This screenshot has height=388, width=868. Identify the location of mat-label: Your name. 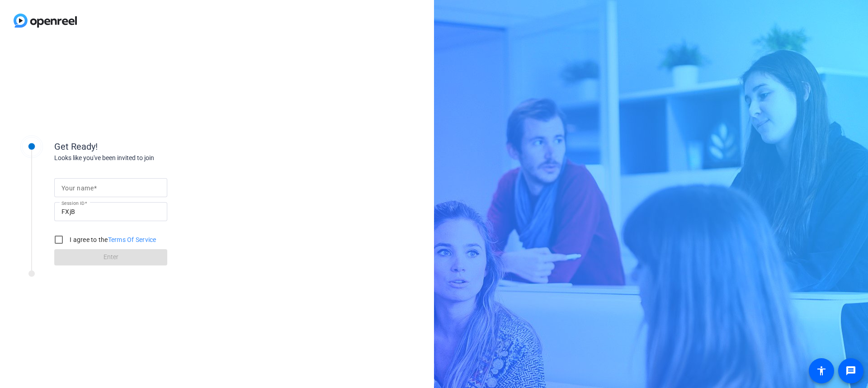
(77, 188).